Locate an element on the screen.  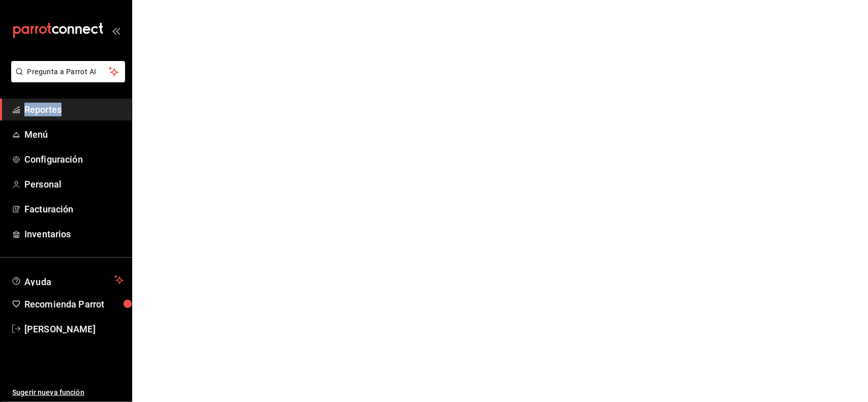
span: Pregunta a Parrot AI is located at coordinates (69, 71).